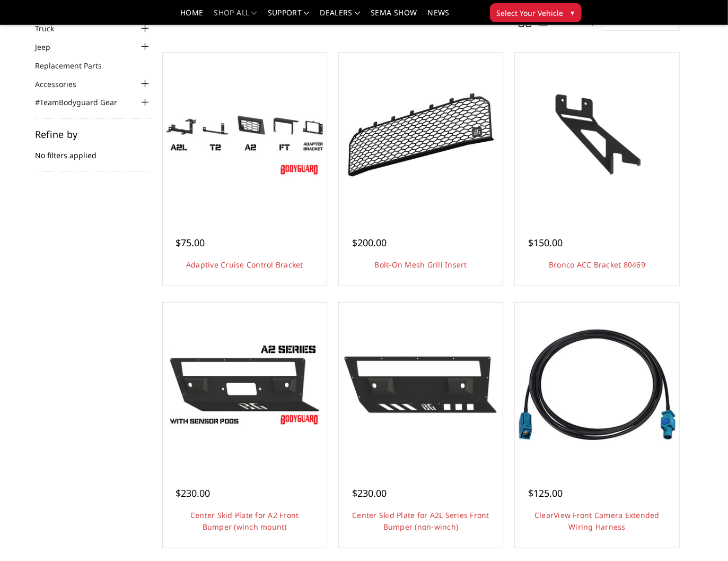  What do you see at coordinates (597, 385) in the screenshot?
I see `img: ClearView Front Camera Extended Wiring Harness` at bounding box center [597, 385].